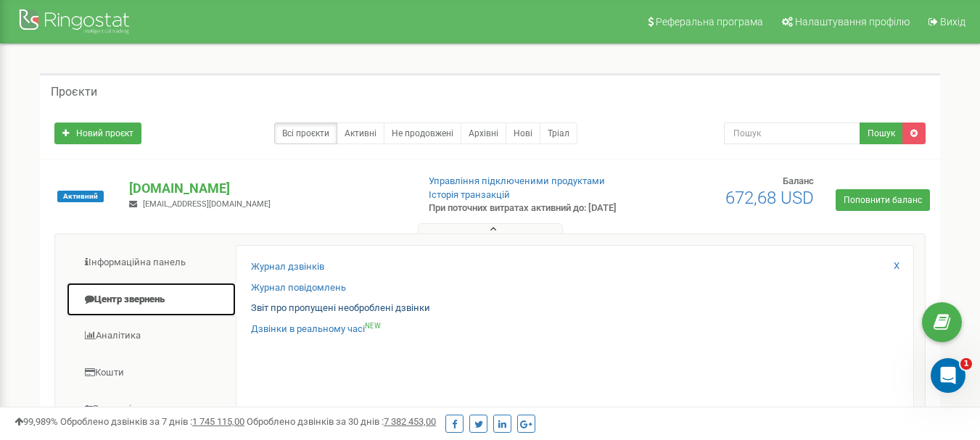  I want to click on span: 672,68 USD, so click(770, 198).